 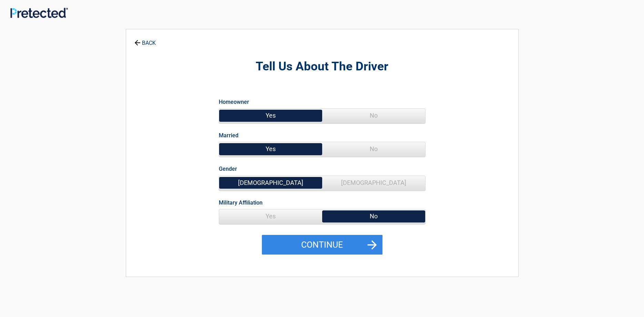 What do you see at coordinates (145, 40) in the screenshot?
I see `a: BACK` at bounding box center [145, 40].